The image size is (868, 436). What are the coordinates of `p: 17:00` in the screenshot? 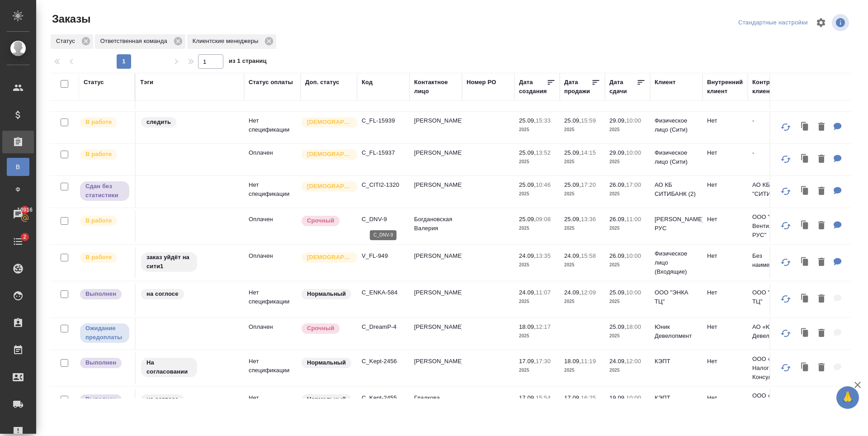 It's located at (633, 185).